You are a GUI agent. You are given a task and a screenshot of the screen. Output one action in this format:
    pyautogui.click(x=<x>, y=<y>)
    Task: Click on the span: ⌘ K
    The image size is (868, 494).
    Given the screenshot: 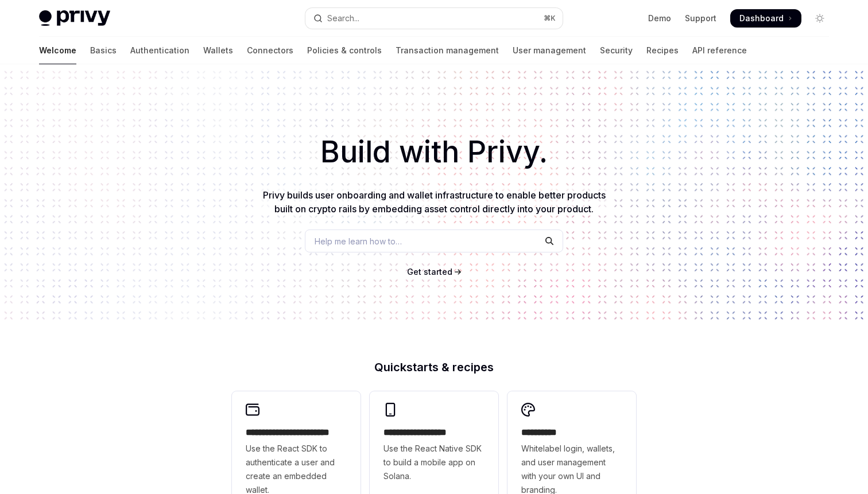 What is the action you would take?
    pyautogui.click(x=549, y=18)
    